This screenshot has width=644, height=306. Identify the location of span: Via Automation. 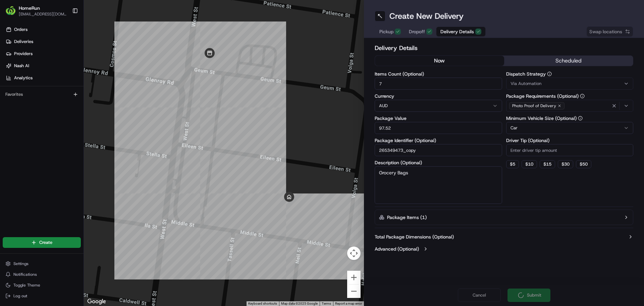
(526, 84).